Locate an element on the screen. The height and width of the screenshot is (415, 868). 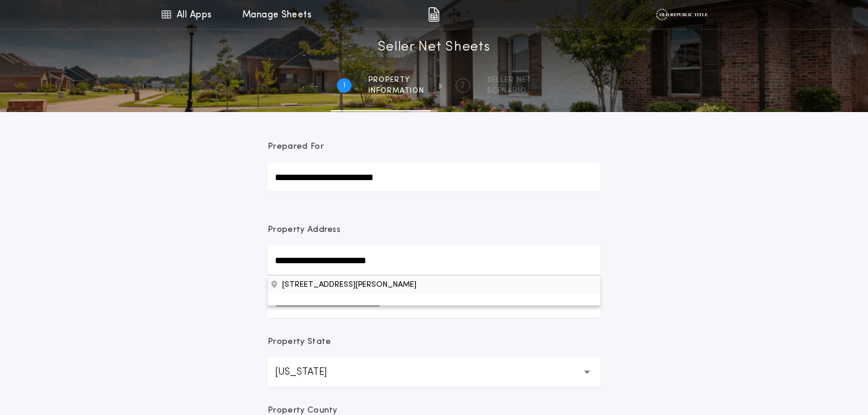
input: Prepared For is located at coordinates (434, 177).